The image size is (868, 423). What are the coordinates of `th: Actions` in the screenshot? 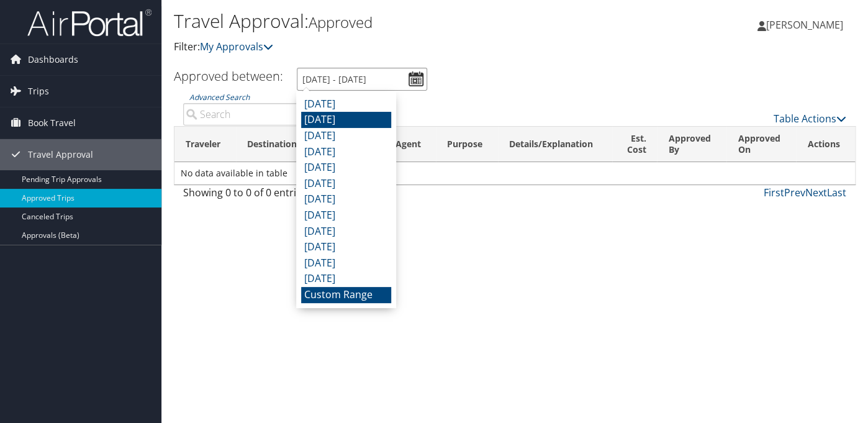 It's located at (826, 144).